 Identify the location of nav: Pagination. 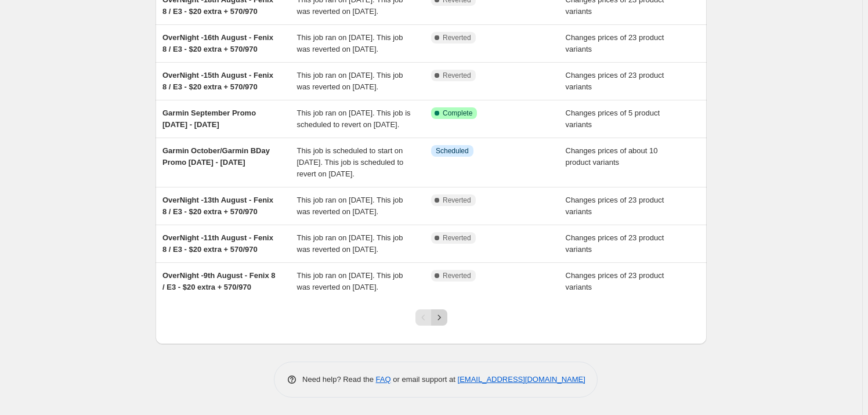
(431, 317).